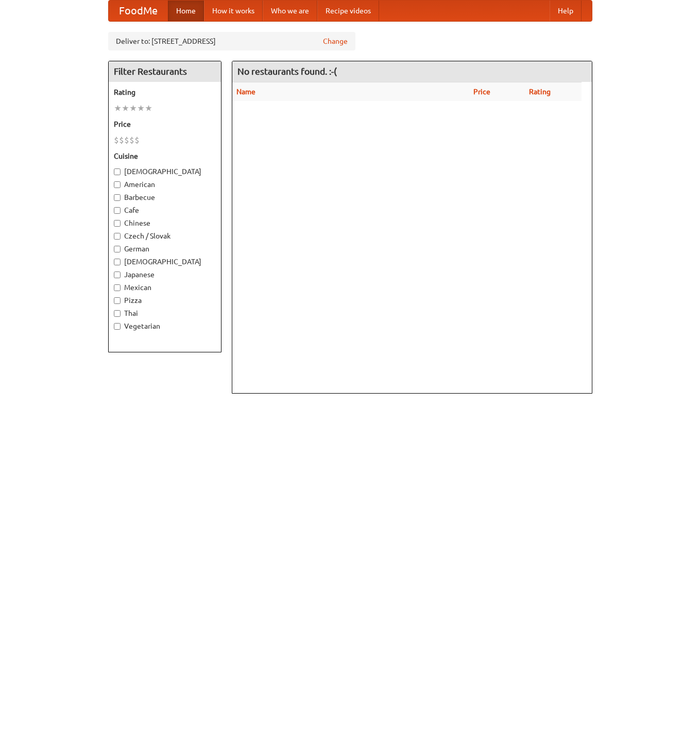  I want to click on label: Mexican, so click(165, 288).